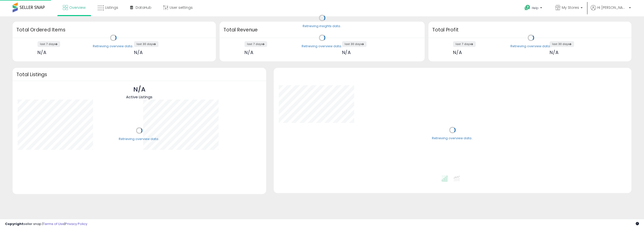  What do you see at coordinates (14, 224) in the screenshot?
I see `strong: Copyright` at bounding box center [14, 224].